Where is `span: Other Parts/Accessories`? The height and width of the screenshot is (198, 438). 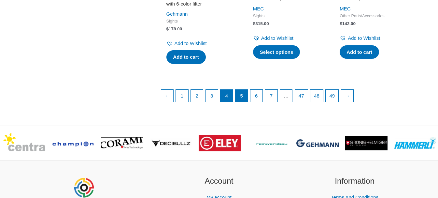
span: Other Parts/Accessories is located at coordinates (374, 16).